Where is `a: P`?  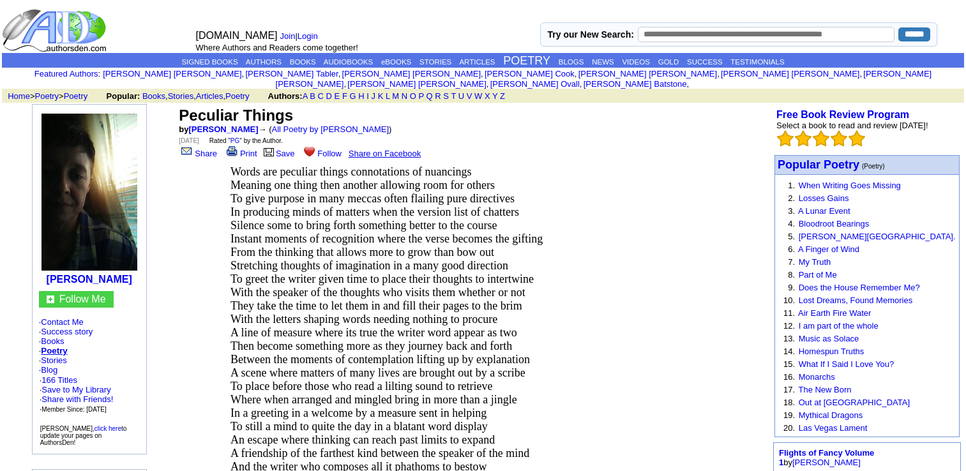
a: P is located at coordinates (422, 96).